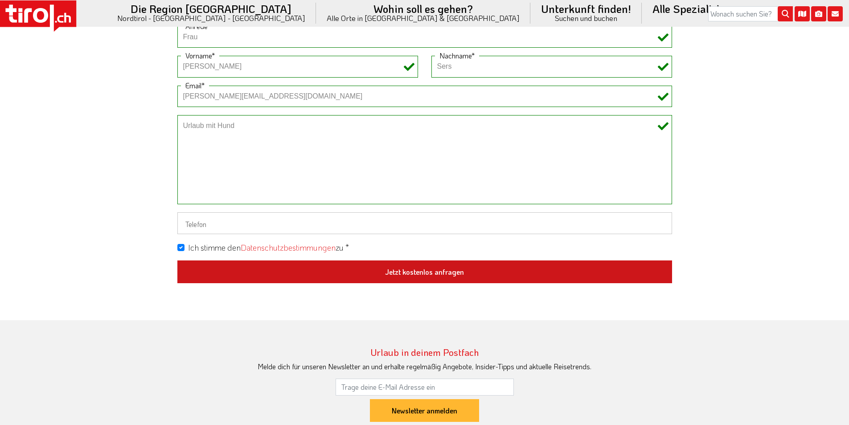 The image size is (849, 425). I want to click on i: Kontakt, so click(835, 14).